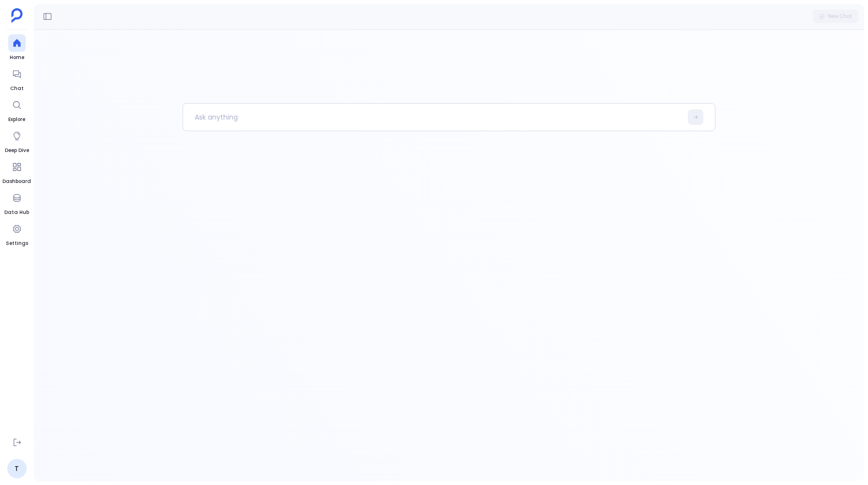  I want to click on span: Dashboard, so click(17, 181).